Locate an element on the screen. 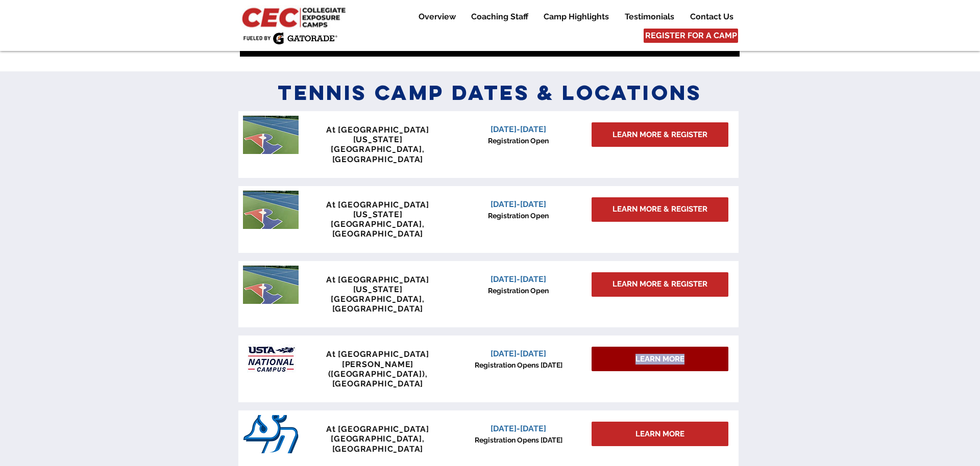 Image resolution: width=980 pixels, height=466 pixels. p: Overview is located at coordinates (437, 17).